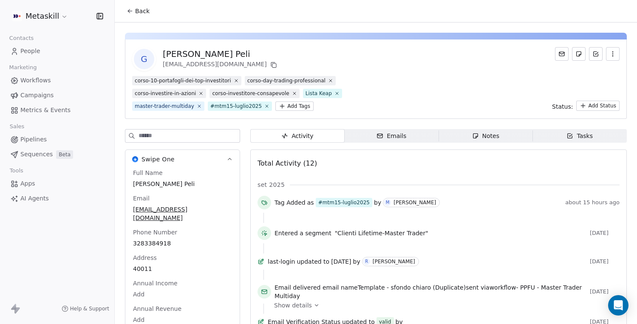  Describe the element at coordinates (183, 81) in the screenshot. I see `div: corso-10-portafogli-dei-top-investitori` at that location.